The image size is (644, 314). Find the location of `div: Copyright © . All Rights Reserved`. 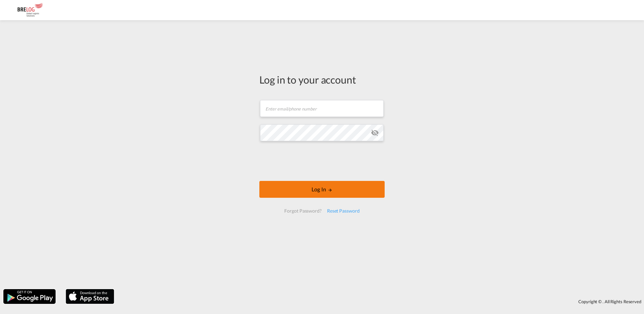

div: Copyright © . All Rights Reserved is located at coordinates (380, 302).